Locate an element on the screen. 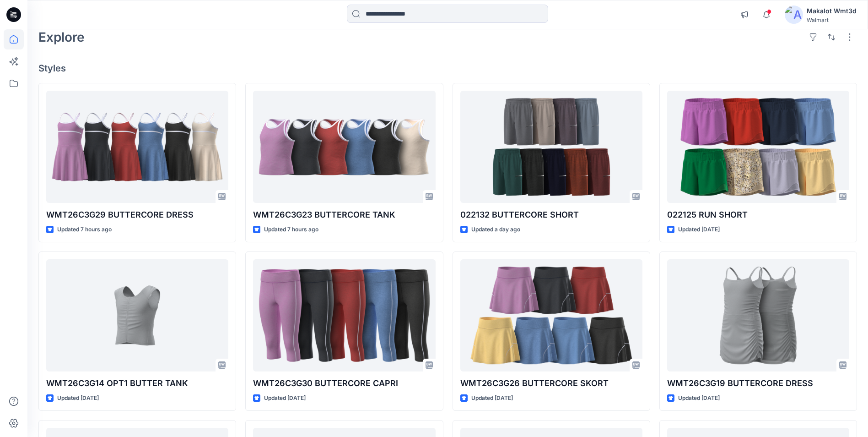 This screenshot has height=437, width=868. h4: Styles is located at coordinates (448, 68).